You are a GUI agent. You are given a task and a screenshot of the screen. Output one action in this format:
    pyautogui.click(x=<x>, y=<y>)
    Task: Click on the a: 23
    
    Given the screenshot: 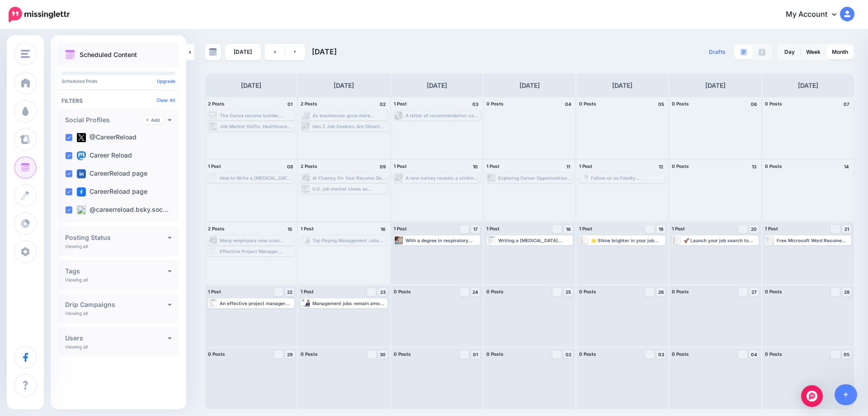 What is the action you would take?
    pyautogui.click(x=383, y=292)
    